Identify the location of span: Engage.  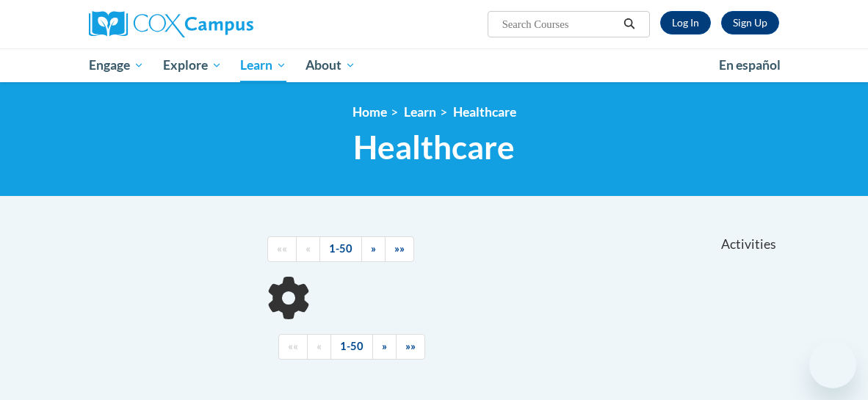
(116, 65).